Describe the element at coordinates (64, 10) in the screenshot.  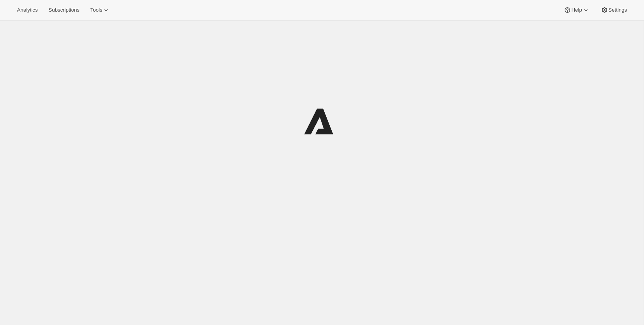
I see `button: Subscriptions` at that location.